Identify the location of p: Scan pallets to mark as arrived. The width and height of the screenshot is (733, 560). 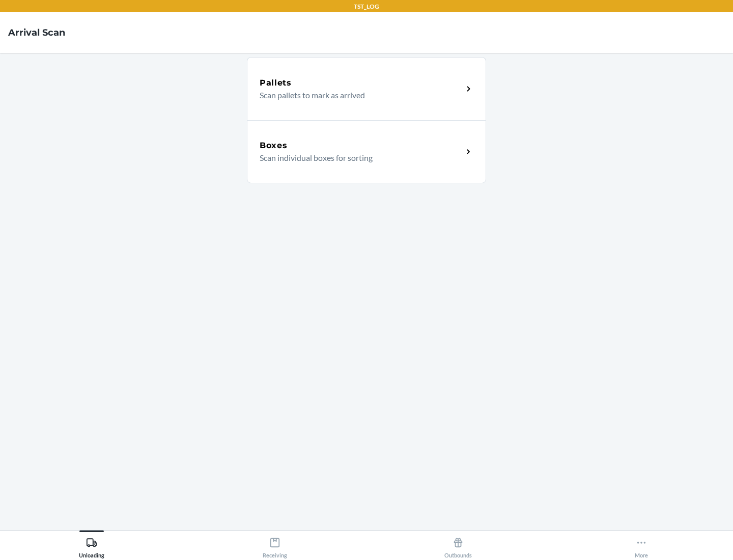
(357, 95).